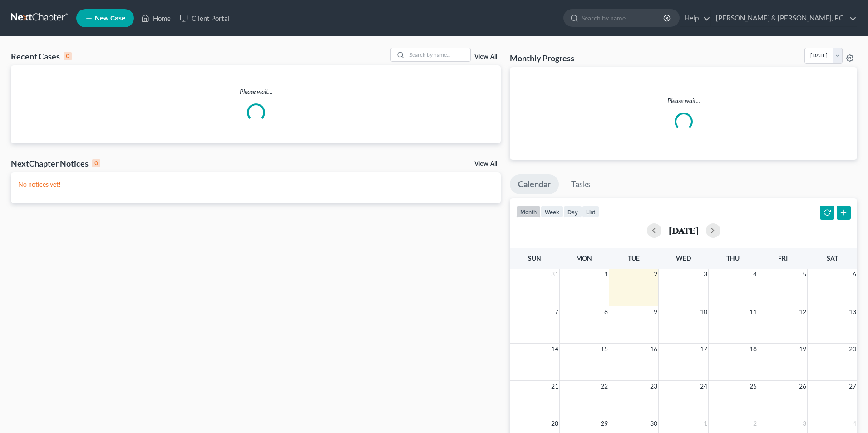 The width and height of the screenshot is (868, 433). I want to click on button: week, so click(552, 212).